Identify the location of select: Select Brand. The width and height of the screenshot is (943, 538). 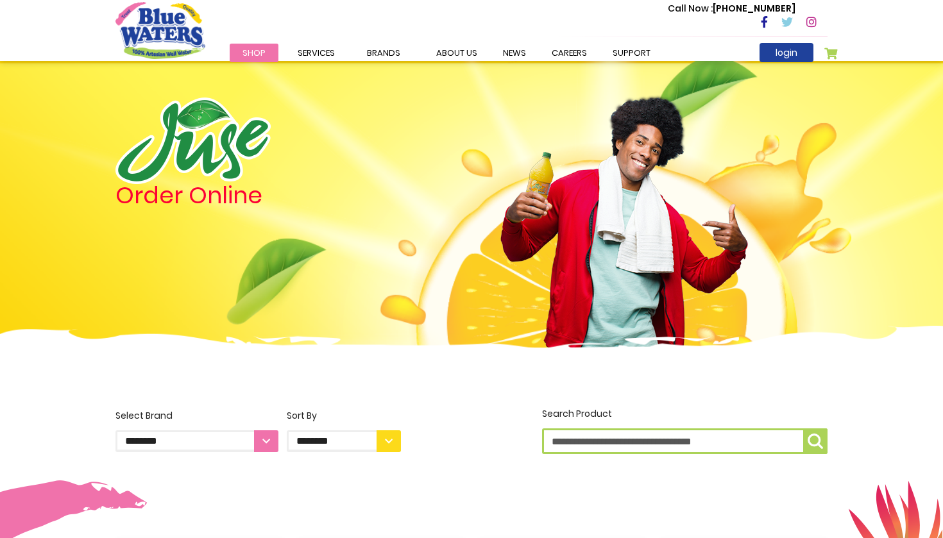
(197, 441).